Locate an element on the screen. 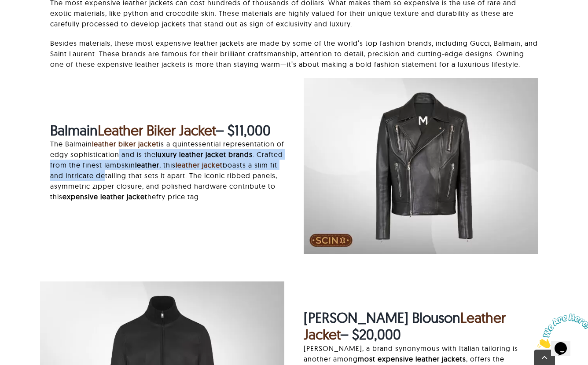  strong: luxury leather jacket brands is located at coordinates (204, 154).